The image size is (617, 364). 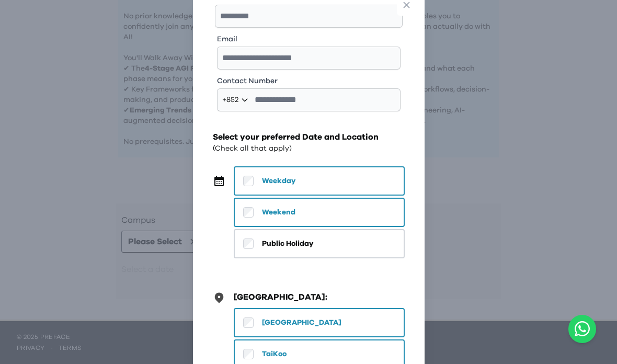 What do you see at coordinates (319, 212) in the screenshot?
I see `button: Weekend` at bounding box center [319, 212].